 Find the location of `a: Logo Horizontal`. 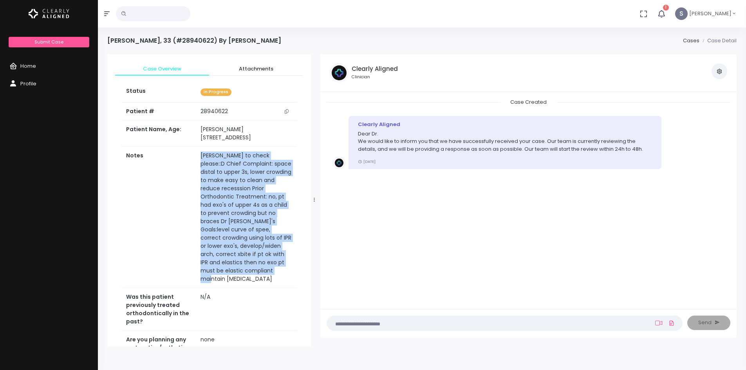

a: Logo Horizontal is located at coordinates (49, 14).